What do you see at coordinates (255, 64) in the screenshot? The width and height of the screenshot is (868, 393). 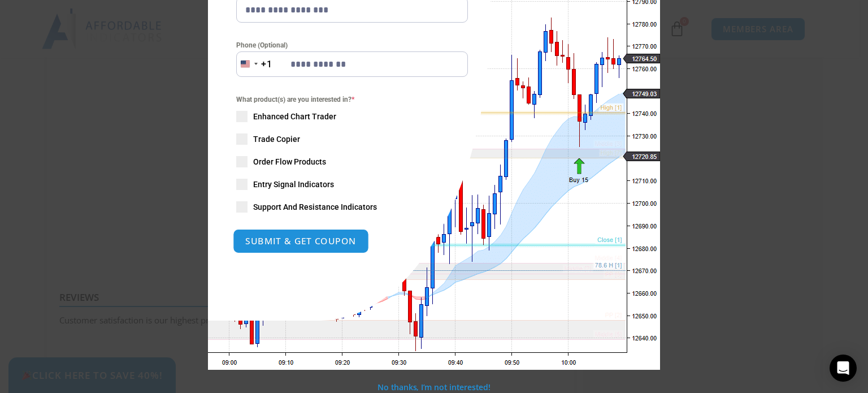 I see `button: Selected country` at bounding box center [255, 64].